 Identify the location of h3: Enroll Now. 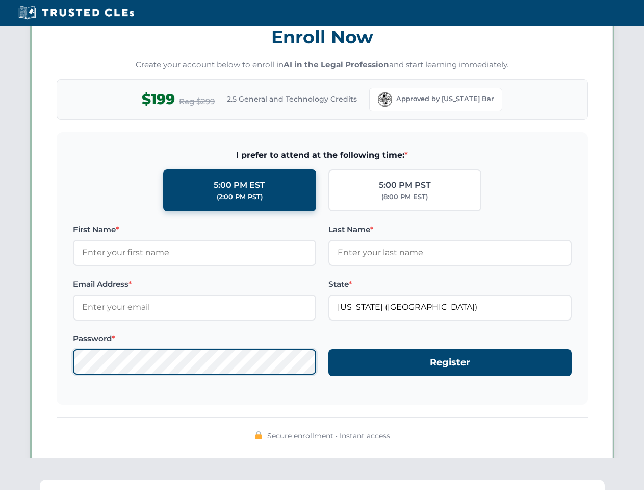
(322, 37).